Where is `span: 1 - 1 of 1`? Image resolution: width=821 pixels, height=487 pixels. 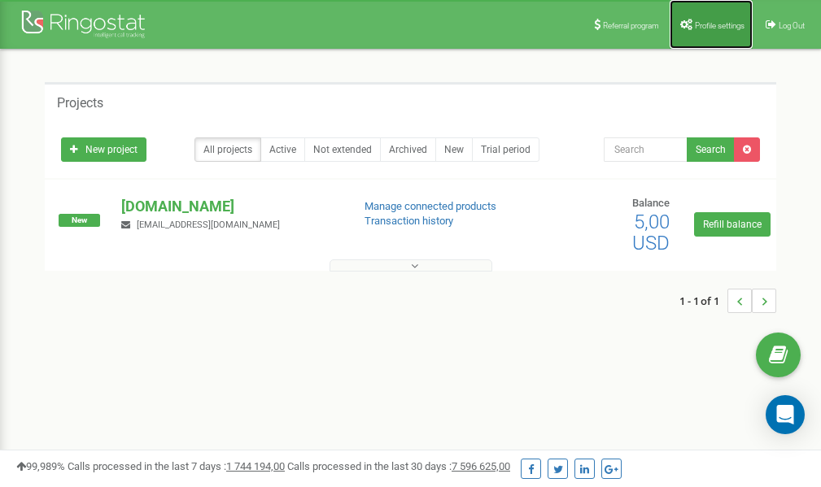
span: 1 - 1 of 1 is located at coordinates (703, 301).